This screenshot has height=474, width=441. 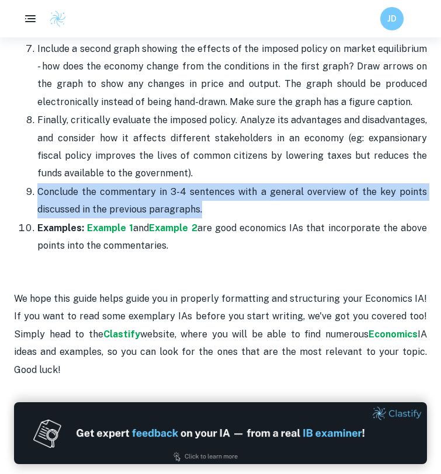 What do you see at coordinates (61, 228) in the screenshot?
I see `strong: Examples:` at bounding box center [61, 228].